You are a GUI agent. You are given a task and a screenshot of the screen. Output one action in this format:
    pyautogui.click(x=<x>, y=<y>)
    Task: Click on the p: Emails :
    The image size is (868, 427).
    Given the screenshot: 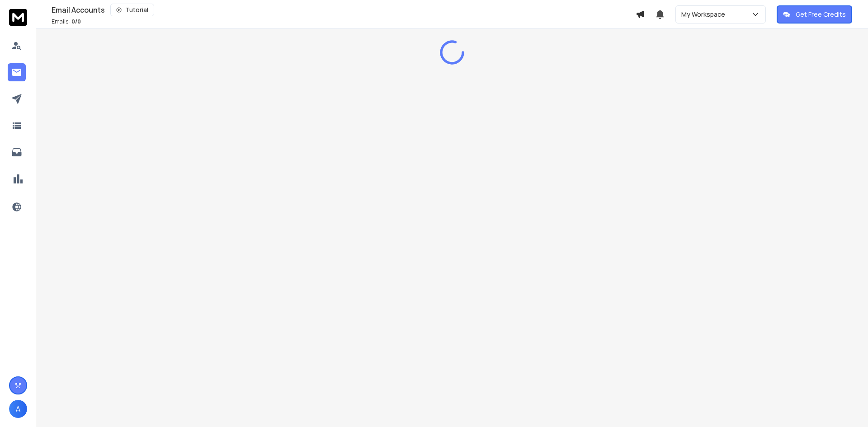 What is the action you would take?
    pyautogui.click(x=66, y=21)
    